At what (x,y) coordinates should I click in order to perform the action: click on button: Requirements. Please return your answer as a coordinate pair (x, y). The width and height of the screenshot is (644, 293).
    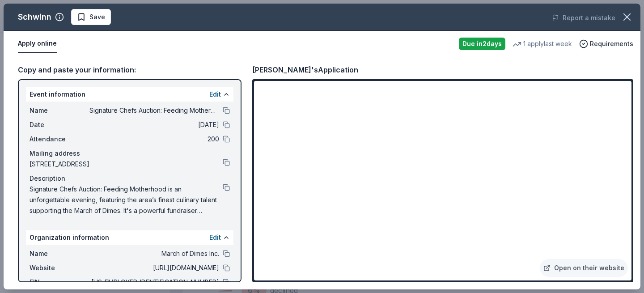
    Looking at the image, I should click on (606, 44).